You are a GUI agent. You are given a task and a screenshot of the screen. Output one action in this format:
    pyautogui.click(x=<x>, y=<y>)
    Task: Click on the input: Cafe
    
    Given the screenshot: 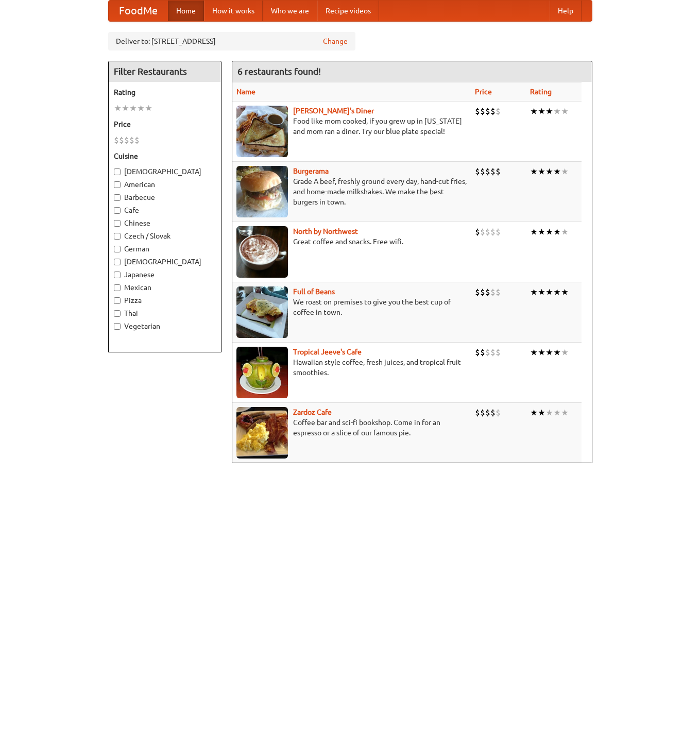 What is the action you would take?
    pyautogui.click(x=117, y=210)
    